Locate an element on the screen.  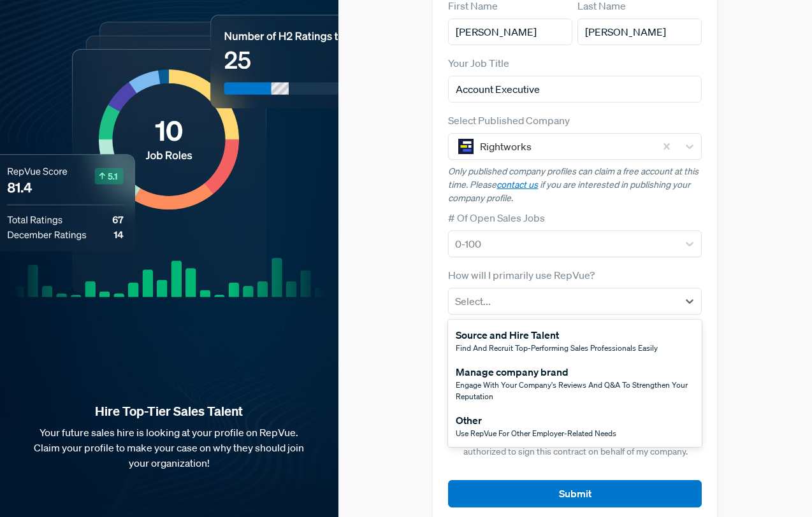
button: Submit is located at coordinates (575, 494).